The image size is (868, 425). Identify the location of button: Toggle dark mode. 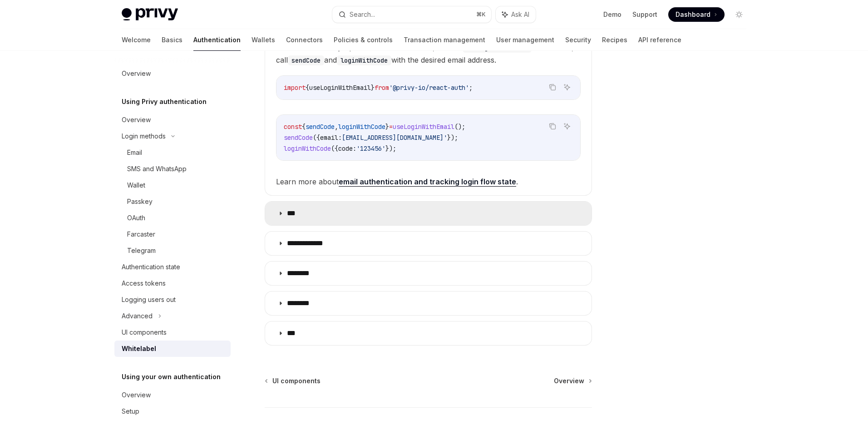
(740, 15).